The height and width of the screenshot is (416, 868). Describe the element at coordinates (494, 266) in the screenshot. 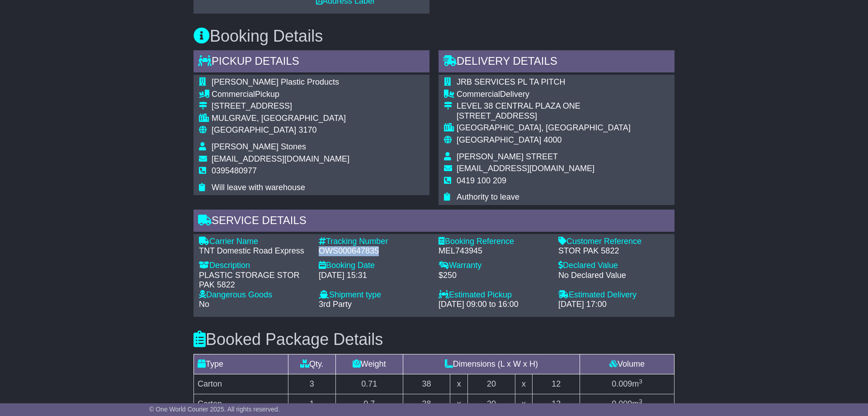

I see `div: Warranty` at that location.